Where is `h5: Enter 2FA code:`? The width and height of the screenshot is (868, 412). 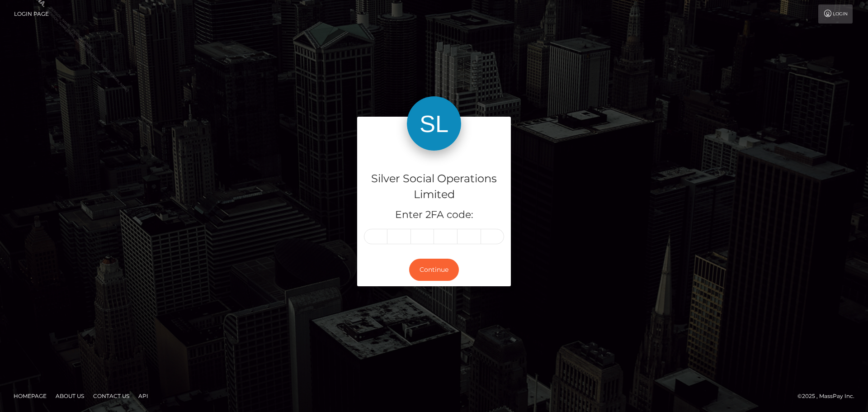
h5: Enter 2FA code: is located at coordinates (434, 215).